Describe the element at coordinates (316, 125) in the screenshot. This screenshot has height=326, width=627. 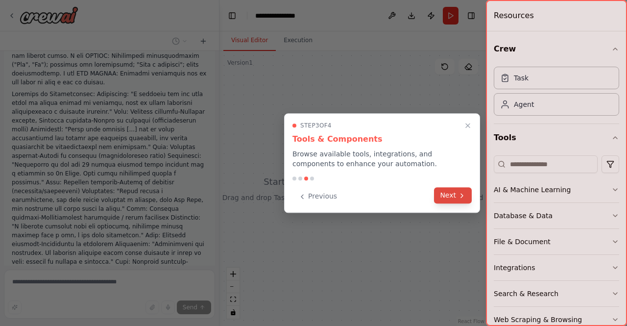
I see `span: Step 3 of 4` at that location.